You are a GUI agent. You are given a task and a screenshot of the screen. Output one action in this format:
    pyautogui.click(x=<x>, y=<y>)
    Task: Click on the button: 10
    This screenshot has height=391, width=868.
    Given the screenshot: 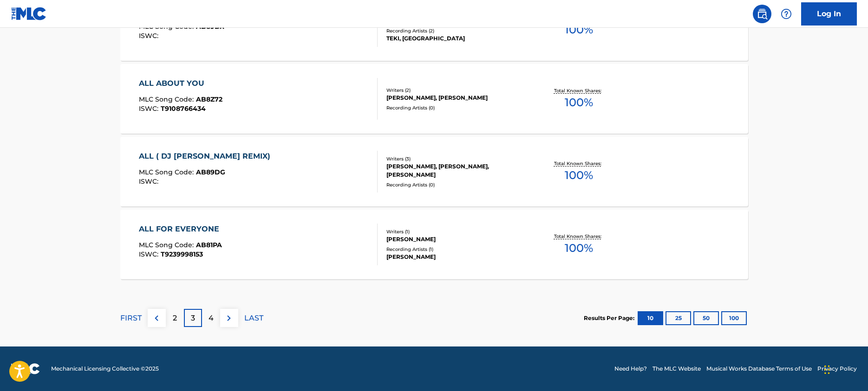 What is the action you would take?
    pyautogui.click(x=650, y=318)
    